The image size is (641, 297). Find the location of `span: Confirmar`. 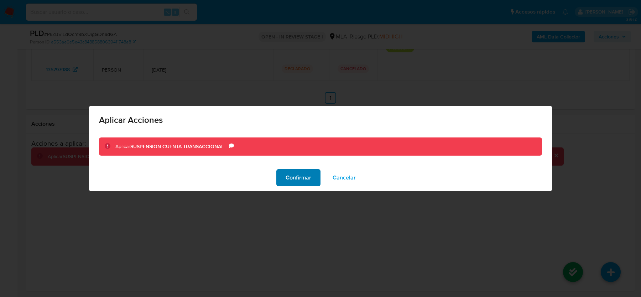

span: Confirmar is located at coordinates (298, 178).